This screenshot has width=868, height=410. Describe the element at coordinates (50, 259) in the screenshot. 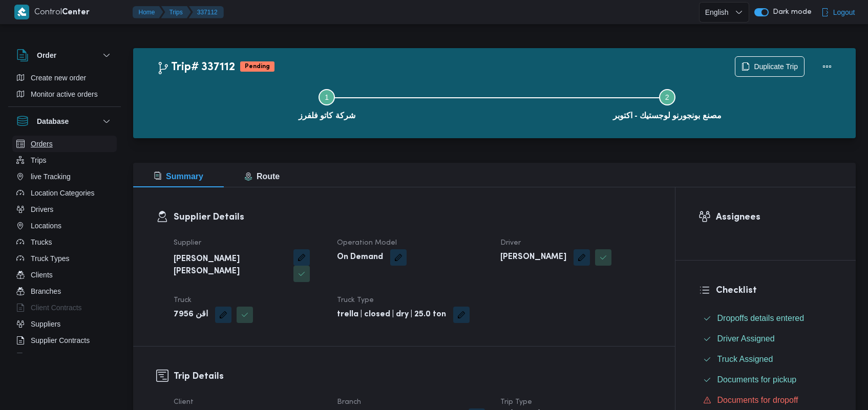

I see `span: Truck Types` at that location.